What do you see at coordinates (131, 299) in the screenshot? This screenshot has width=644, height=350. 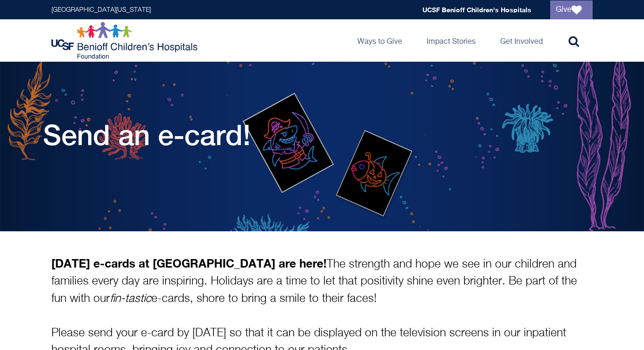 I see `i: fin-tastic` at bounding box center [131, 299].